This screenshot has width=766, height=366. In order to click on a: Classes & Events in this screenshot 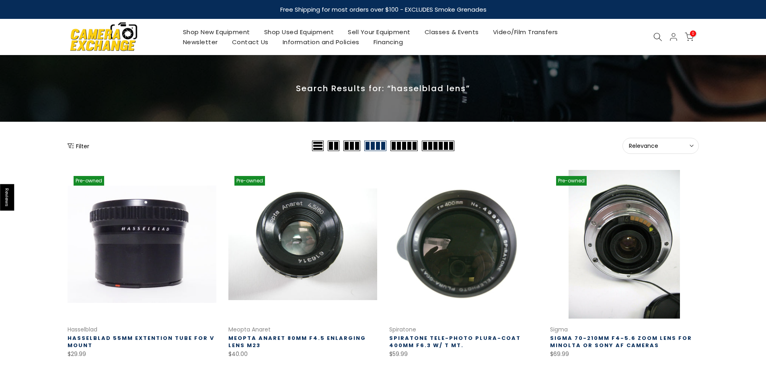, I will do `click(451, 32)`.